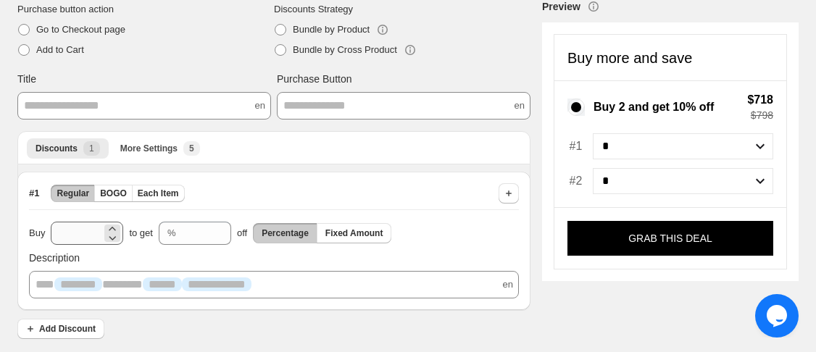  I want to click on button: Percentage, so click(285, 233).